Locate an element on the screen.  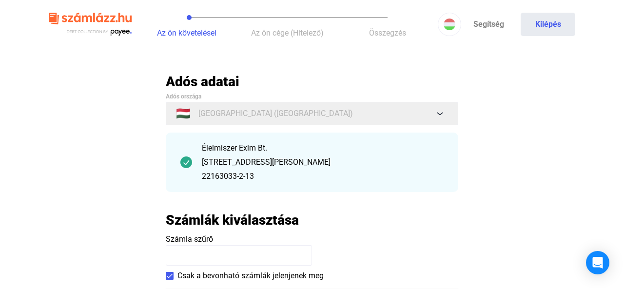
span: Az ön cége (Hitelező) is located at coordinates (287, 33).